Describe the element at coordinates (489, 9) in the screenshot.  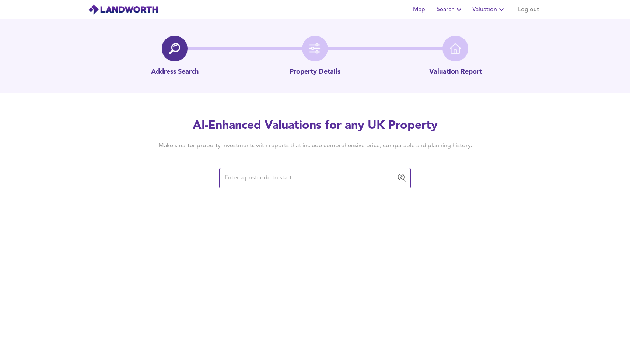
I see `span: Valuation` at that location.